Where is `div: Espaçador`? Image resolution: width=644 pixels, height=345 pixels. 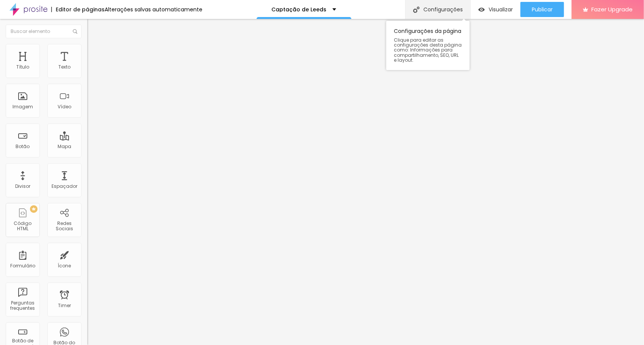 div: Espaçador is located at coordinates (65, 186).